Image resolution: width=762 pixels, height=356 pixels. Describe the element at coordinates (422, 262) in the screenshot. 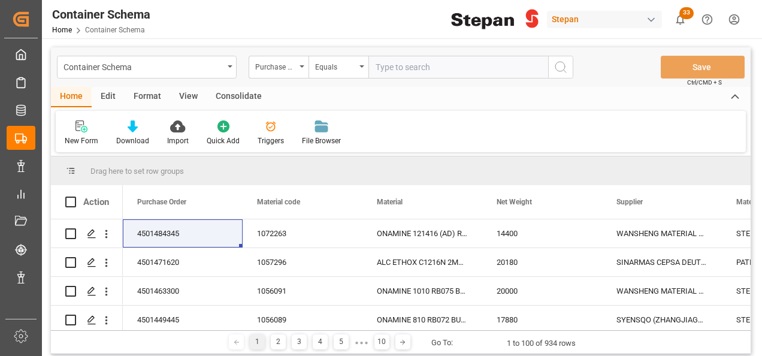

I see `div: ALC ETHOX C1216N 2MX/MB PF276 z BULK (CEPSINOL® -E (MB*) 1216/2 BULK)` at that location.